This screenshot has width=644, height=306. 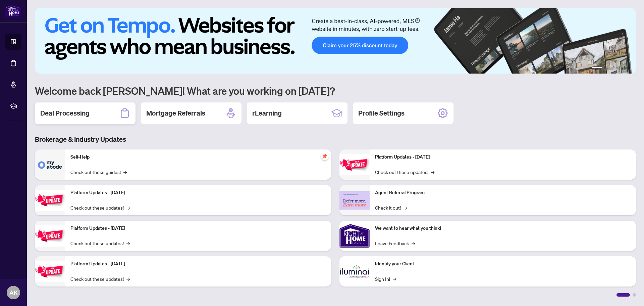 I want to click on button: 6, so click(x=628, y=68).